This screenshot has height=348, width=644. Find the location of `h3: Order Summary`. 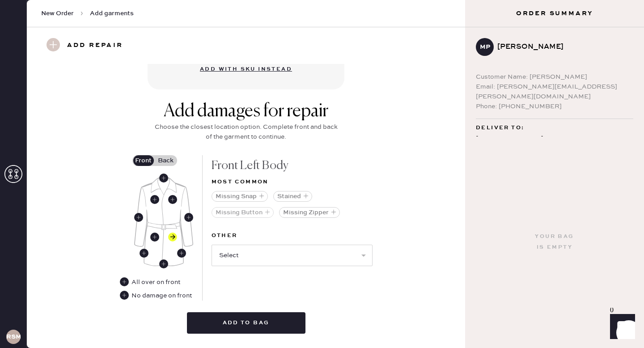

h3: Order Summary is located at coordinates (555, 14).